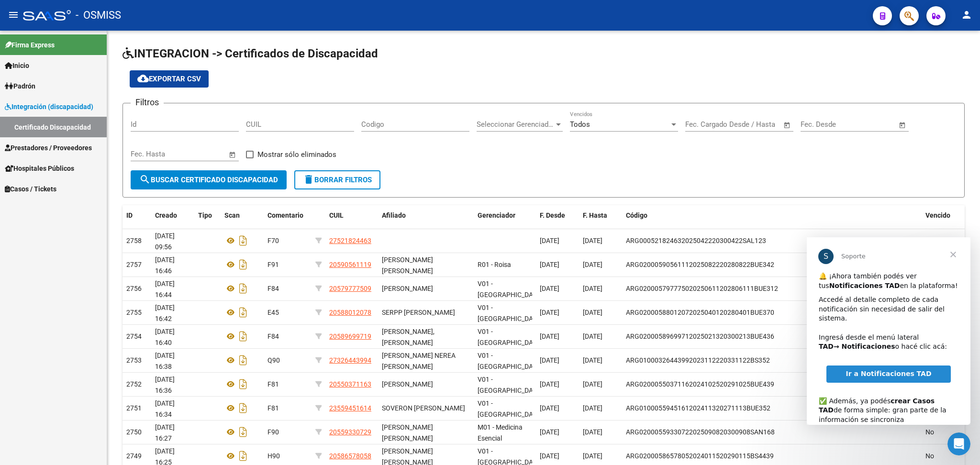 Image resolution: width=980 pixels, height=465 pixels. Describe the element at coordinates (98, 15) in the screenshot. I see `span: - OSMISS` at that location.